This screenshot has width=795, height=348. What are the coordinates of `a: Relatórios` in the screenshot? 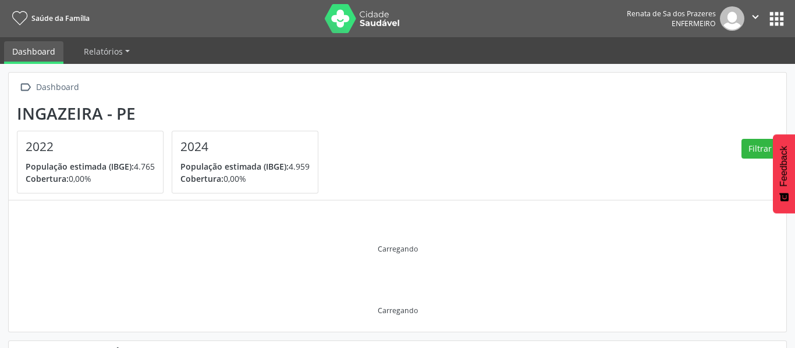 It's located at (106, 51).